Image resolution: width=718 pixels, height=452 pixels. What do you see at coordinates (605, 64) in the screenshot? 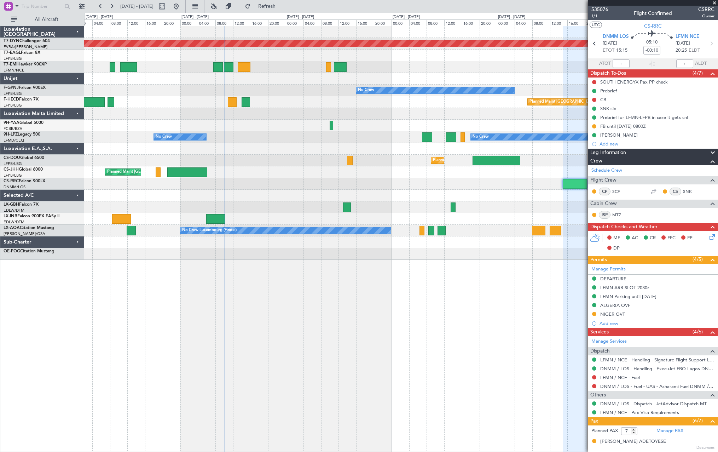
I see `span: ATOT` at bounding box center [605, 64].